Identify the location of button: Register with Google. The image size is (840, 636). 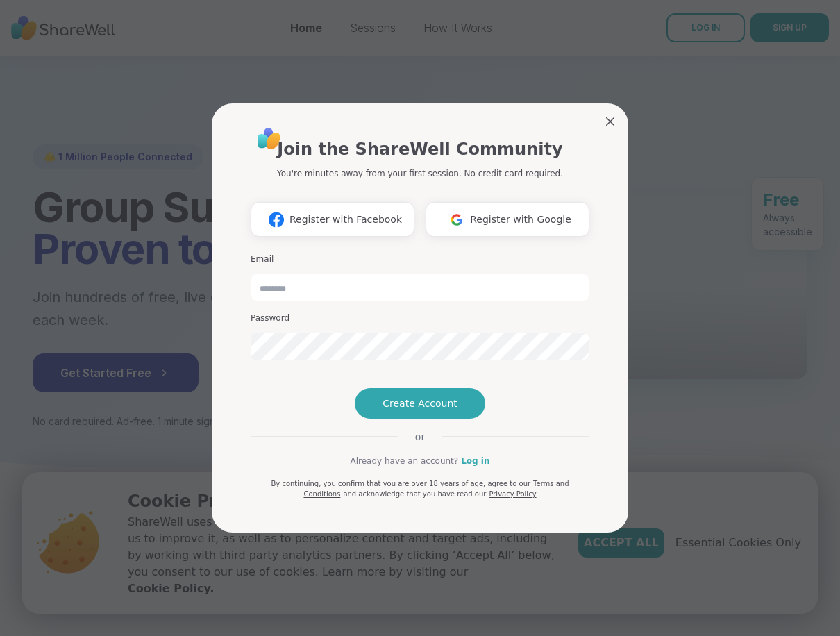
(508, 220).